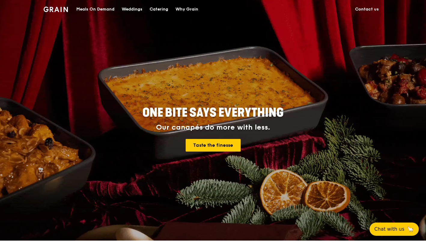  I want to click on a: Weddings, so click(132, 9).